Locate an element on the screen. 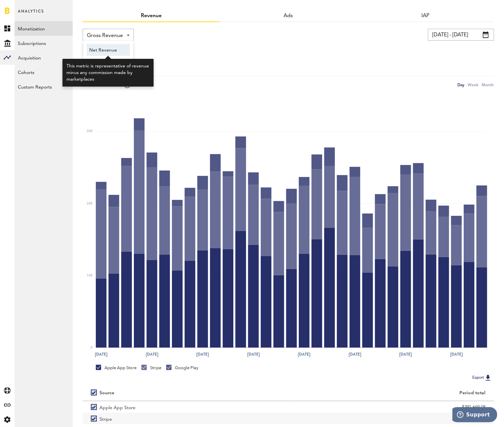 The width and height of the screenshot is (504, 427). button: Add Filter is located at coordinates (97, 50).